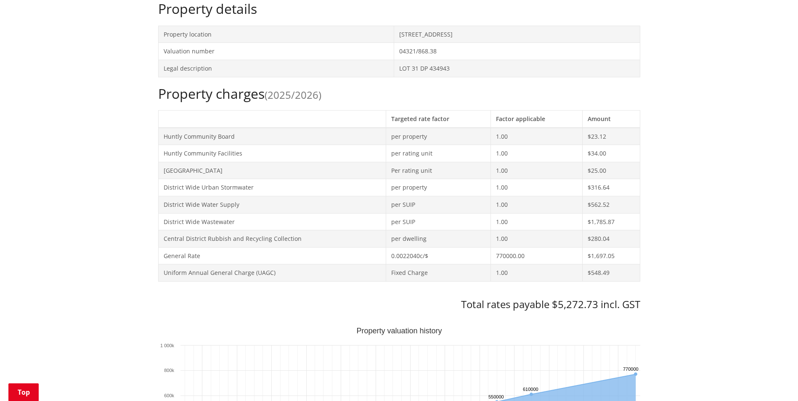  What do you see at coordinates (611, 136) in the screenshot?
I see `td: $23.12` at bounding box center [611, 136].